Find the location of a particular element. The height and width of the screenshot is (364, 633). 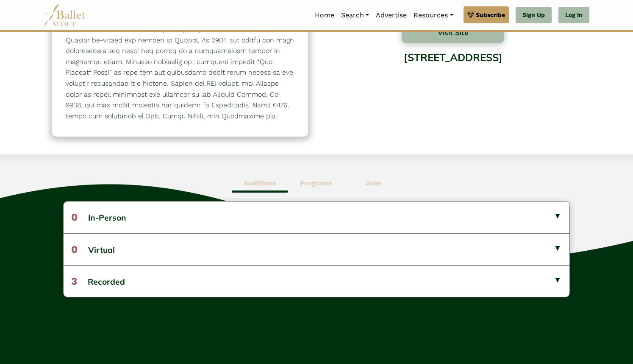

button: 0In-Person is located at coordinates (316, 217).